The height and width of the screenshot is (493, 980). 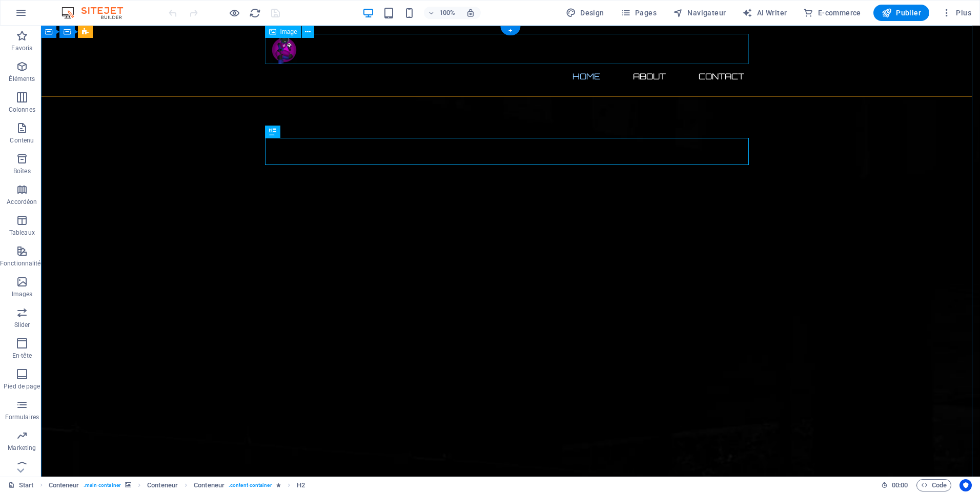 What do you see at coordinates (21, 202) in the screenshot?
I see `p: Accordéon` at bounding box center [21, 202].